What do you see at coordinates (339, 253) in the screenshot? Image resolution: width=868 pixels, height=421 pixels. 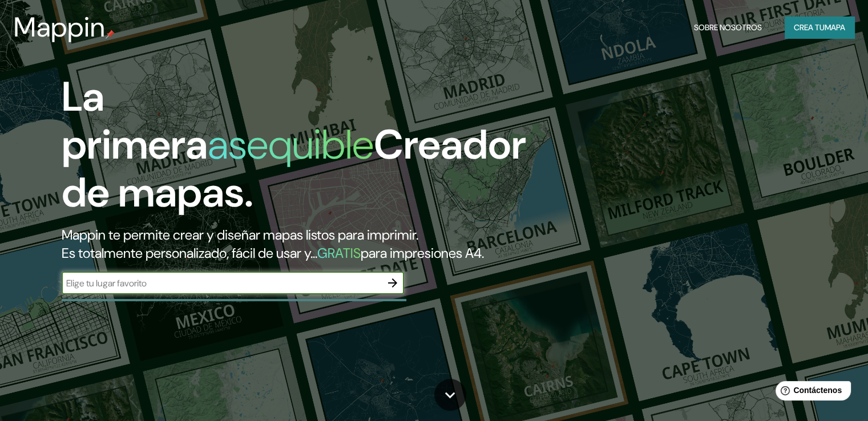 I see `font: GRATIS` at bounding box center [339, 253].